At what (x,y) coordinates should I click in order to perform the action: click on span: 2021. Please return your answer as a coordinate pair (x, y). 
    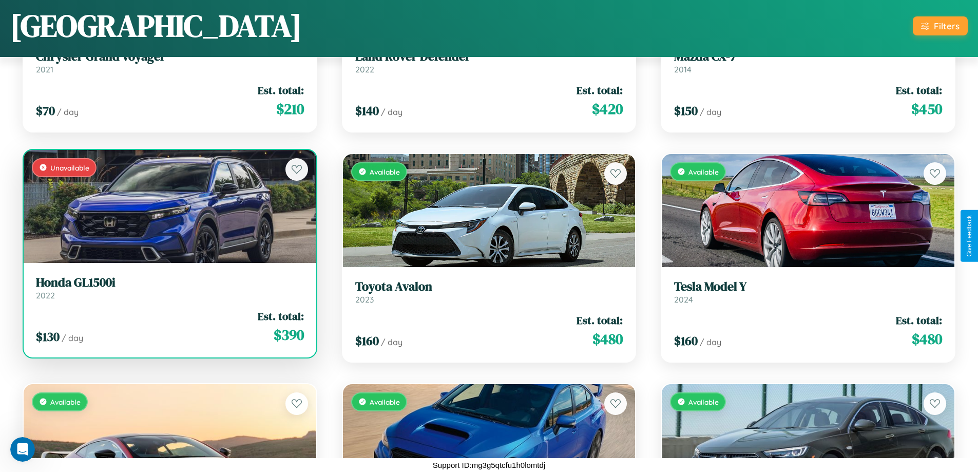
    Looking at the image, I should click on (45, 69).